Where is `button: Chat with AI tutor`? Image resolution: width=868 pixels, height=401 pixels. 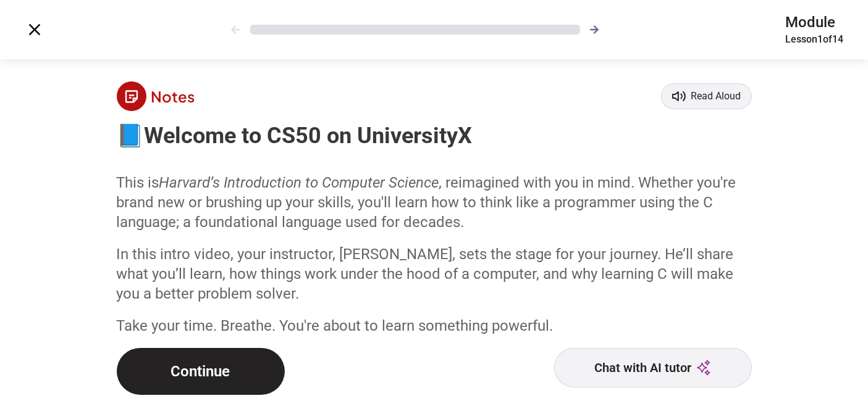
button: Chat with AI tutor is located at coordinates (653, 368).